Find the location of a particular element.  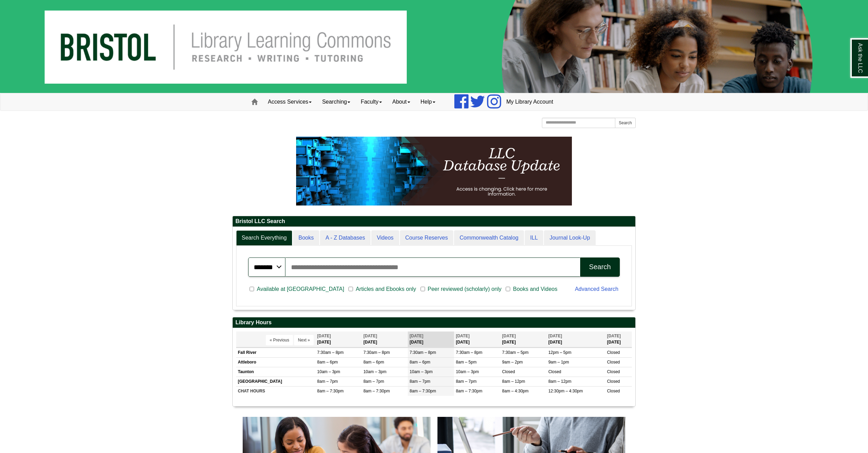

button: « Previous is located at coordinates (279, 341).